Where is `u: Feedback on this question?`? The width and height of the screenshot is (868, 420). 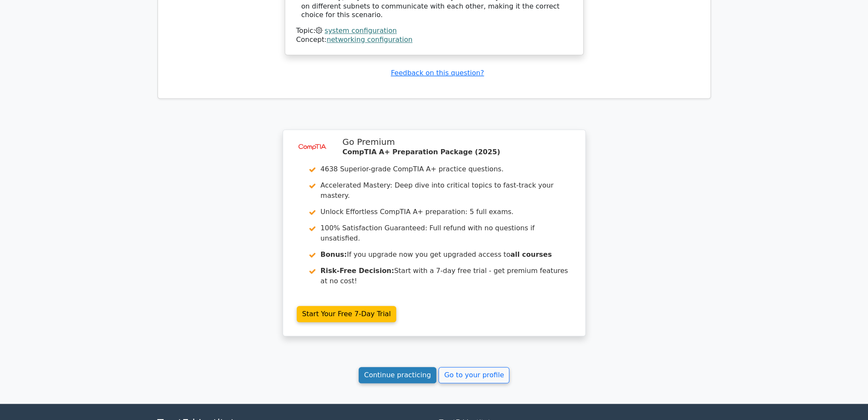 u: Feedback on this question? is located at coordinates (437, 73).